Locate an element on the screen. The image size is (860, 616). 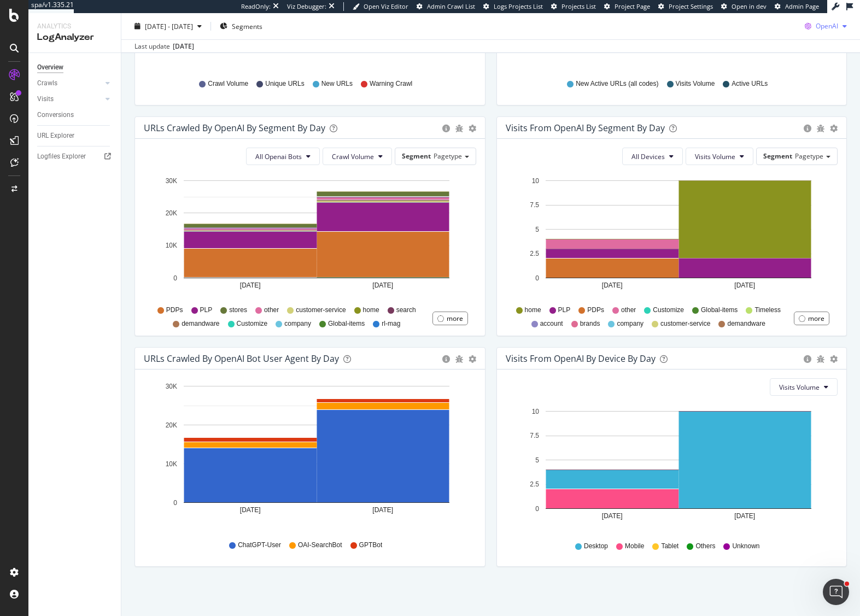
span: Project Page is located at coordinates (632, 6).